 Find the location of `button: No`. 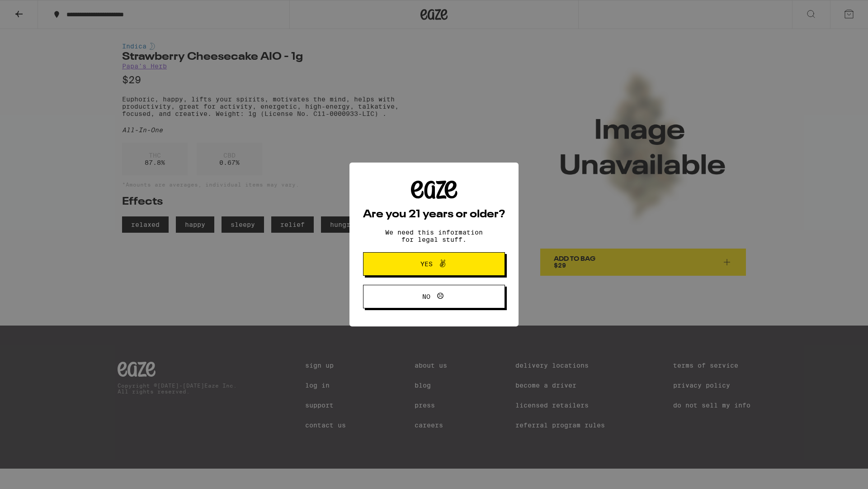

button: No is located at coordinates (434, 296).